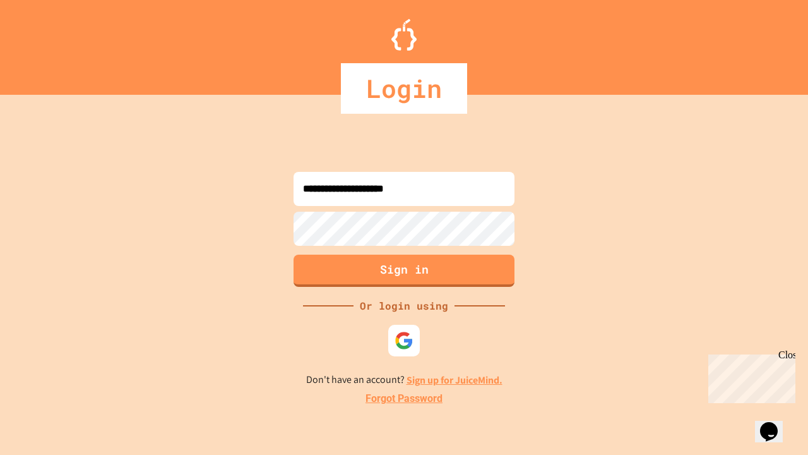  I want to click on p: Don't have an account?, so click(404, 379).